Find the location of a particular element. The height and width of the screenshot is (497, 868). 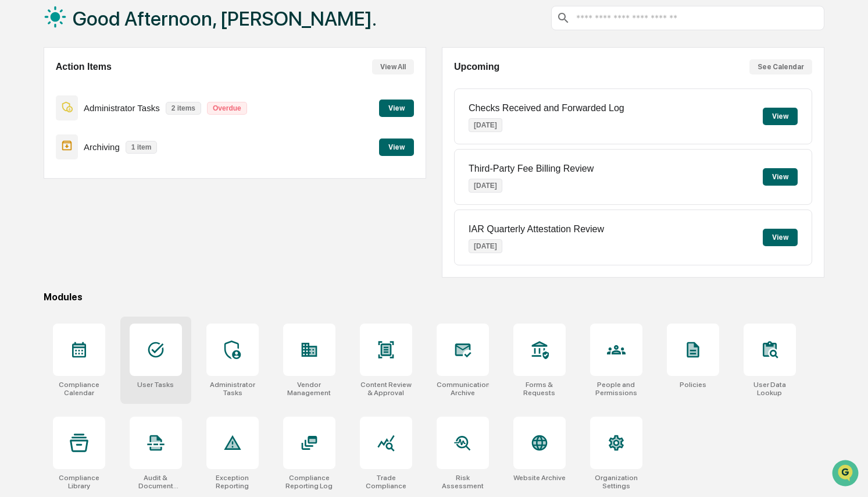

div: Forms & Requests is located at coordinates (539, 389).